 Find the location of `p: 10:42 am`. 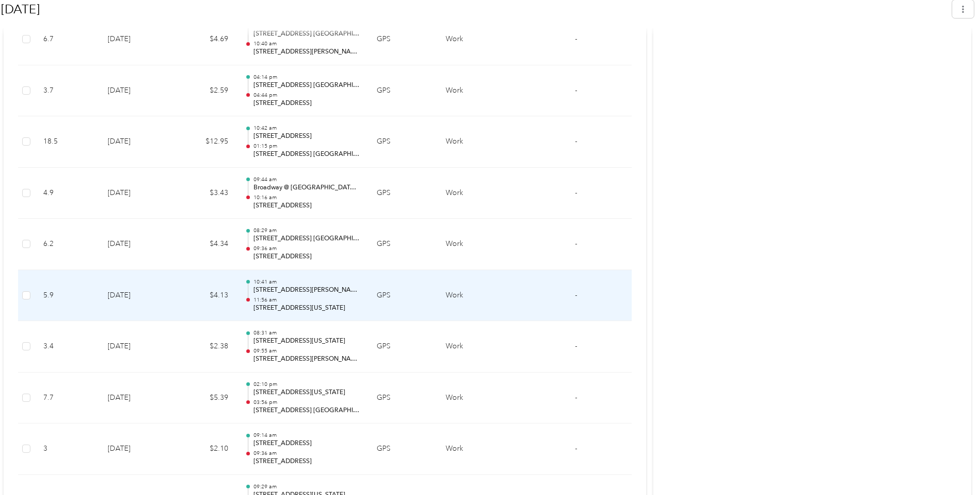

p: 10:42 am is located at coordinates (307, 128).